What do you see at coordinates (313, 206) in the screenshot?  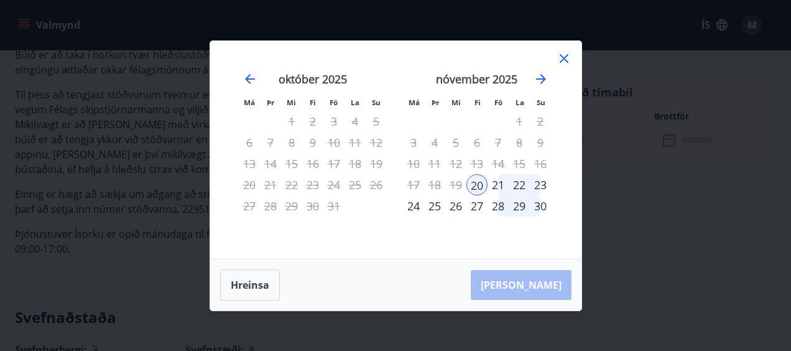 I see `td: Not available. fimmtudagur, 30. október 2025` at bounding box center [313, 206].